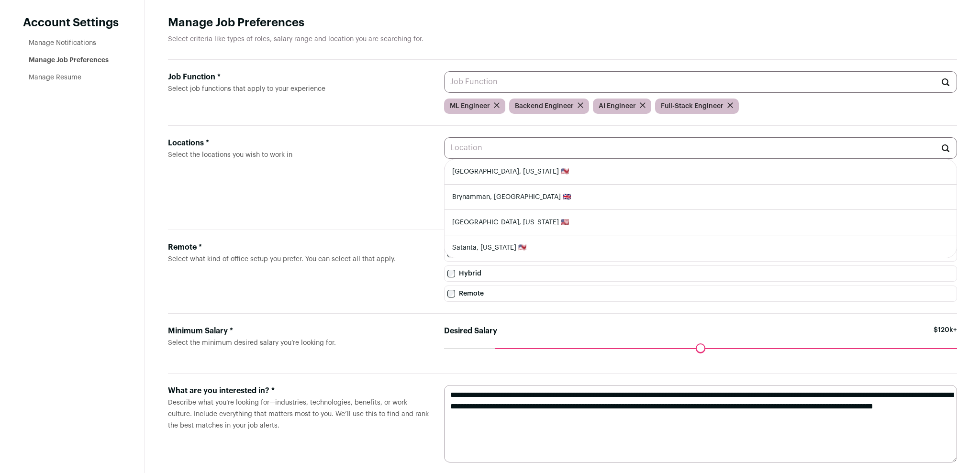 This screenshot has width=980, height=473. I want to click on a: Manage Notifications, so click(63, 43).